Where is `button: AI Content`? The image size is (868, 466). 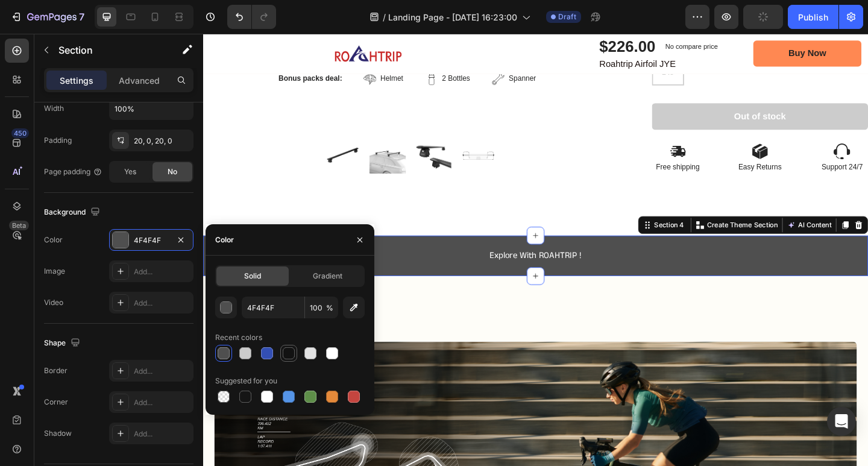
button: AI Content is located at coordinates (660, 209).